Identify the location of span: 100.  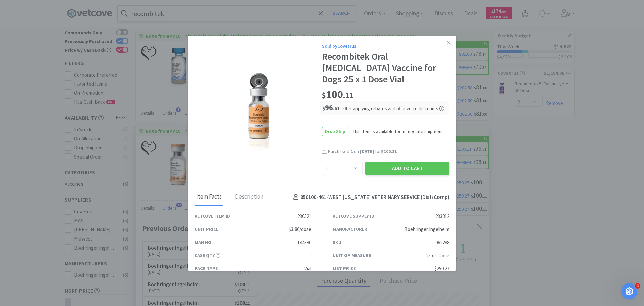
(338, 95).